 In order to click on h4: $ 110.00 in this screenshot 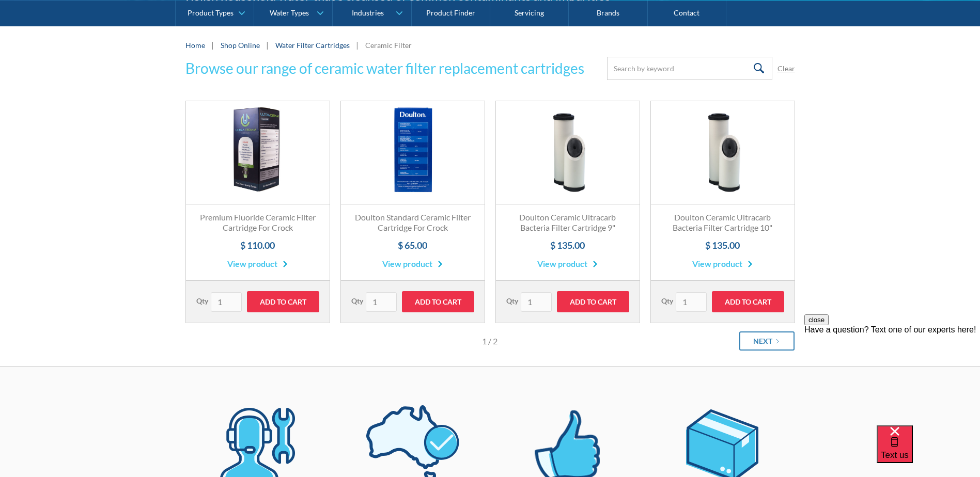, I will do `click(258, 245)`.